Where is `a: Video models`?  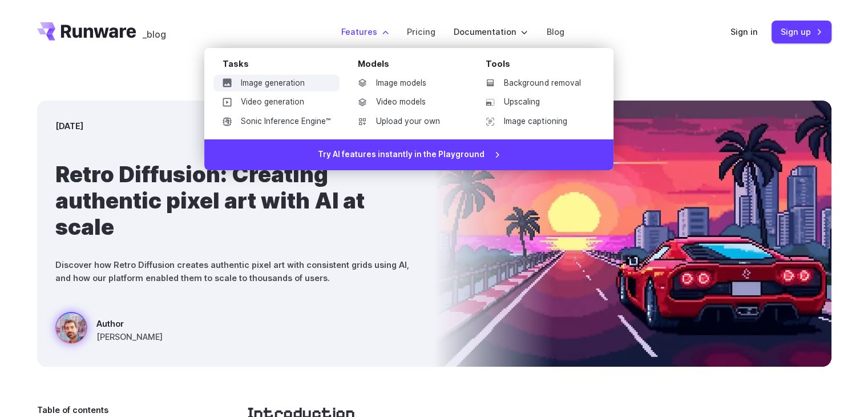
a: Video models is located at coordinates (408, 102).